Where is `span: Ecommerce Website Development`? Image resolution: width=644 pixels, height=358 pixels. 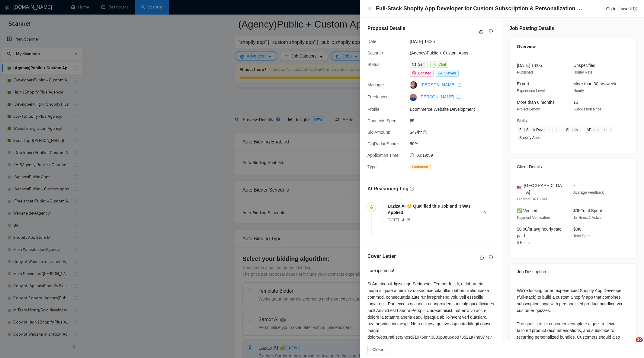 span: Ecommerce Website Development is located at coordinates (455, 109).